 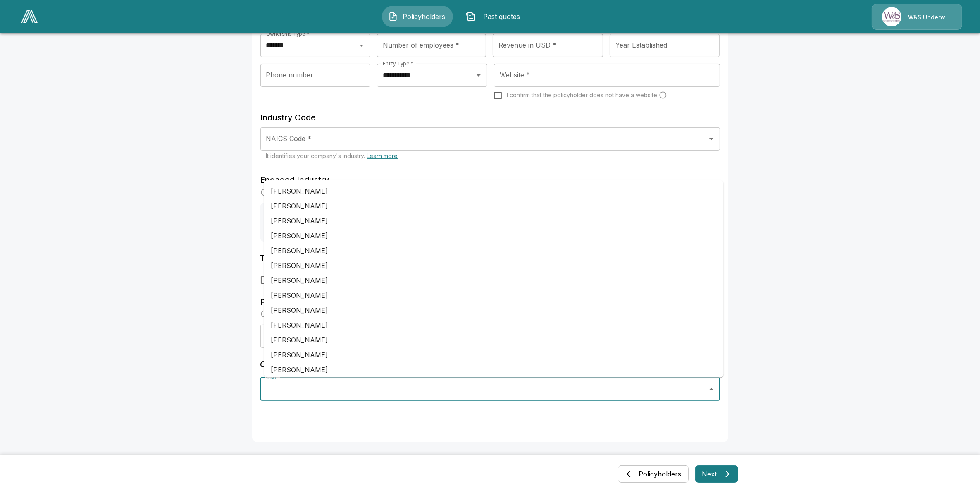 What do you see at coordinates (582, 95) in the screenshot?
I see `span: I confirm that the policyholder does not have a website` at bounding box center [582, 95].